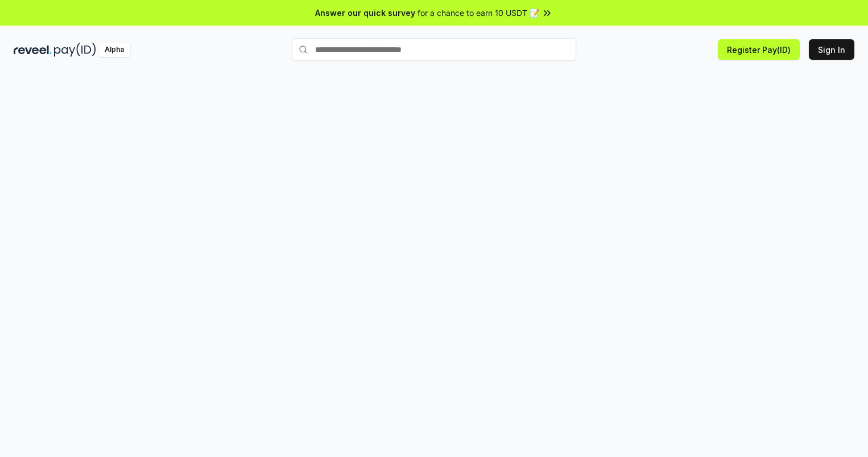 The image size is (868, 457). I want to click on img: reveel_dark, so click(32, 50).